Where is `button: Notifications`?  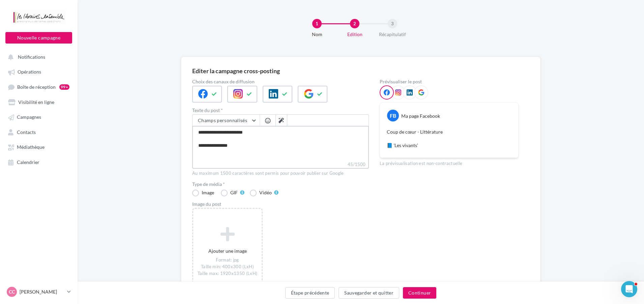 button: Notifications is located at coordinates (37, 57).